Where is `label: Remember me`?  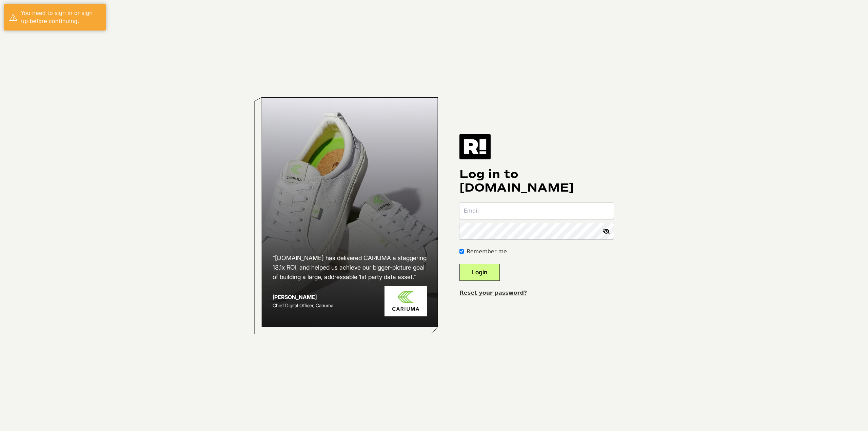
label: Remember me is located at coordinates (487, 252).